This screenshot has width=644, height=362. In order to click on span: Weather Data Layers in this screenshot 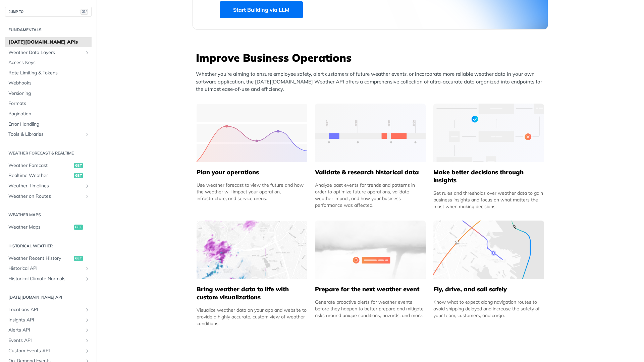, I will do `click(46, 53)`.